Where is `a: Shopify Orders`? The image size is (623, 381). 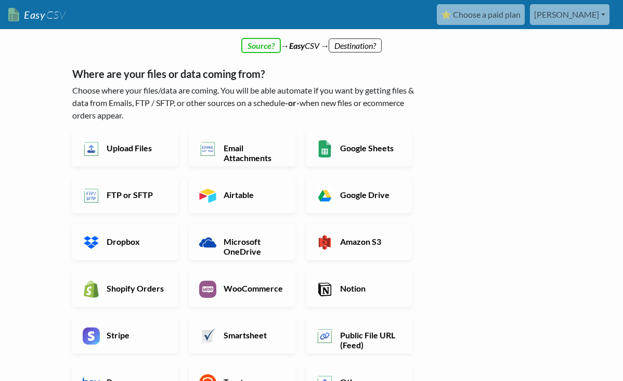 a: Shopify Orders is located at coordinates (125, 288).